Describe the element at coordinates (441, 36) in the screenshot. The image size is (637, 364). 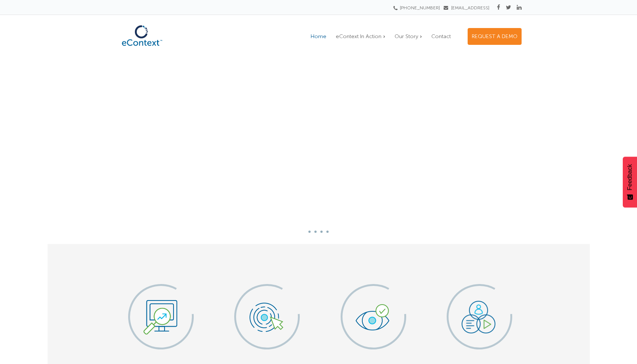
I see `a: Contact` at that location.